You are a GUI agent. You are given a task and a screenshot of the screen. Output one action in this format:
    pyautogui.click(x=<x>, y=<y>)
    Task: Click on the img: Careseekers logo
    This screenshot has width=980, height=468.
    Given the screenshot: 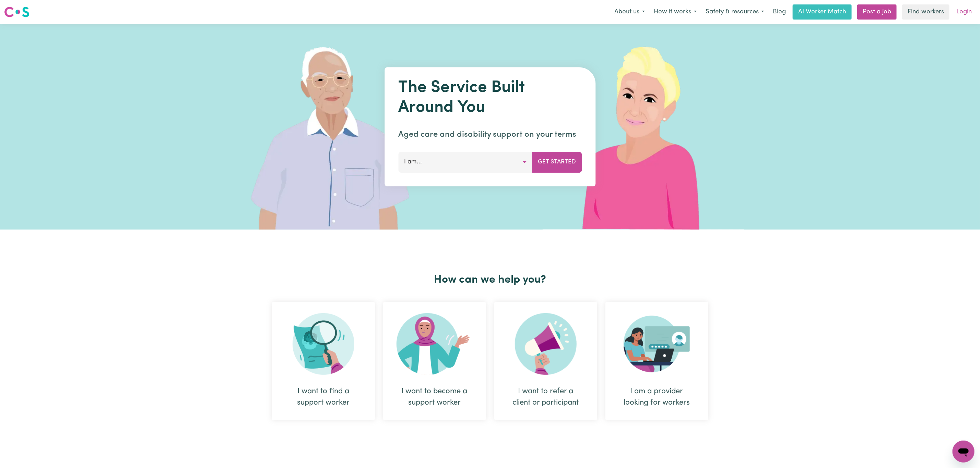 What is the action you would take?
    pyautogui.click(x=17, y=12)
    